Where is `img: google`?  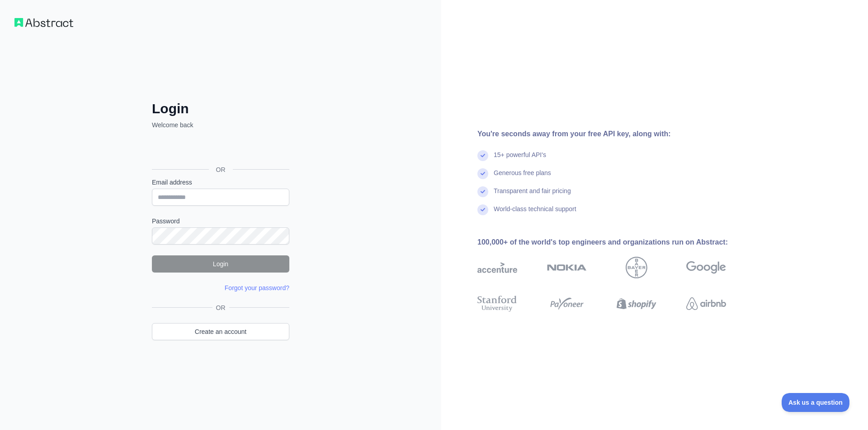 img: google is located at coordinates (706, 268).